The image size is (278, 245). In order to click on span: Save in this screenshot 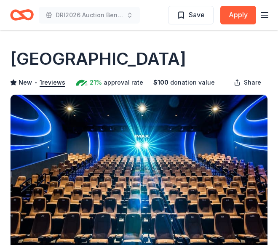, I will do `click(197, 15)`.